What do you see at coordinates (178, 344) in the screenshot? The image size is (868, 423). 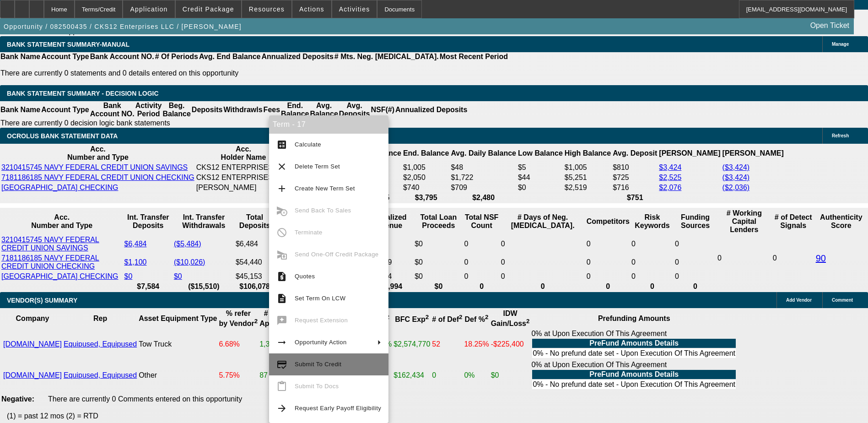 I see `td: Tow Truck` at bounding box center [178, 344].